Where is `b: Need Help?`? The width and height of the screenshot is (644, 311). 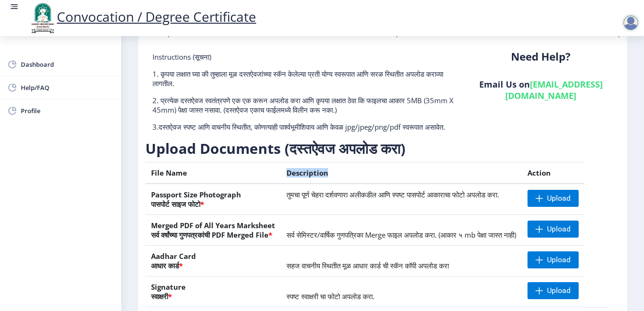 b: Need Help? is located at coordinates (541, 56).